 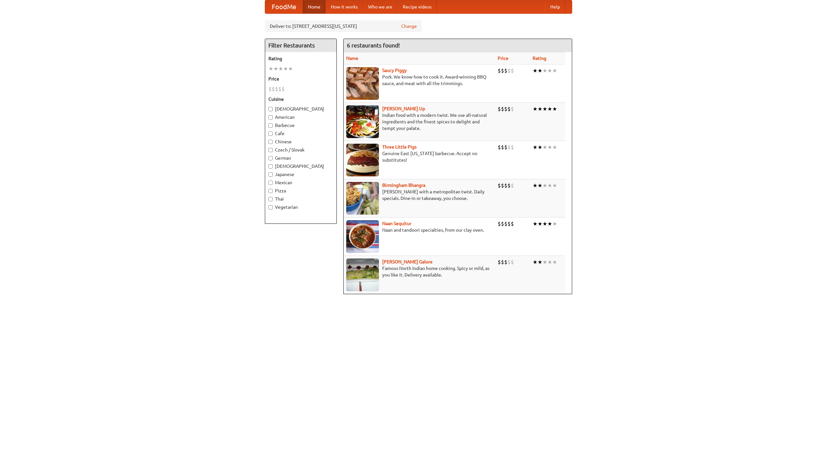 What do you see at coordinates (397, 223) in the screenshot?
I see `b: Naan Sequitur` at bounding box center [397, 223].